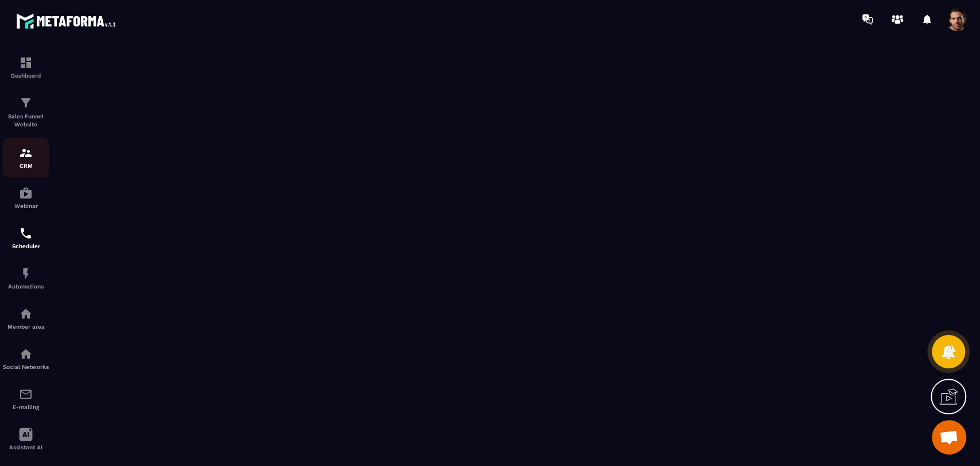 Image resolution: width=980 pixels, height=466 pixels. I want to click on a: formationformationSales Funnel Website, so click(26, 112).